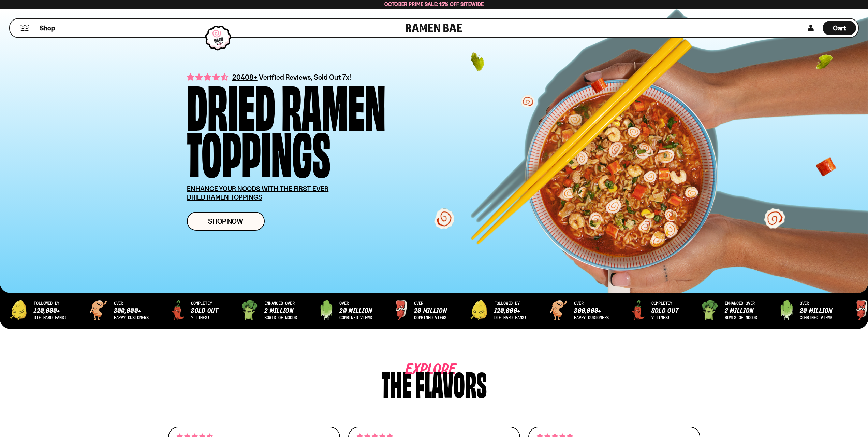 This screenshot has width=868, height=437. Describe the element at coordinates (25, 28) in the screenshot. I see `button: Mobile Menu Trigger` at that location.